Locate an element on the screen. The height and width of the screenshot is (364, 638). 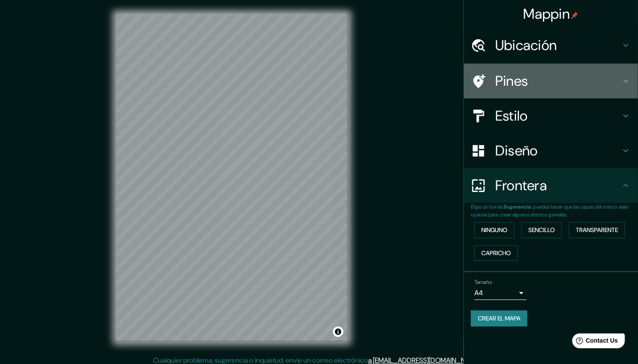
h4: Pines is located at coordinates (558, 81).